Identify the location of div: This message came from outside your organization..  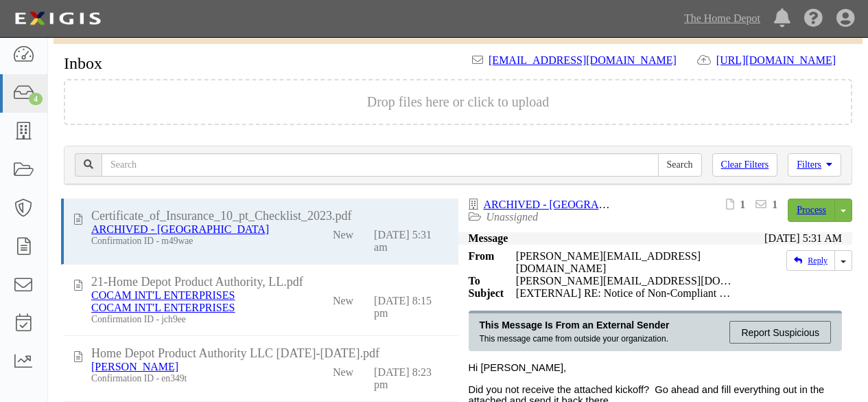
(574, 338).